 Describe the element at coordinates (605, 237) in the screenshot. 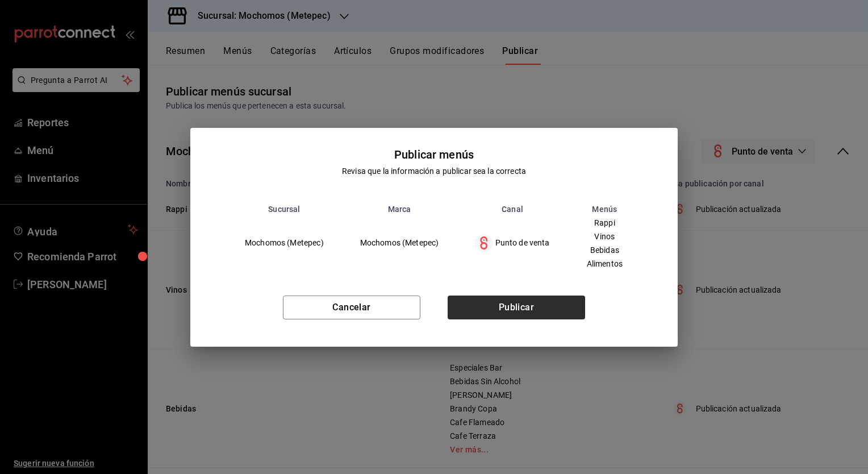

I see `span: Vinos` at that location.